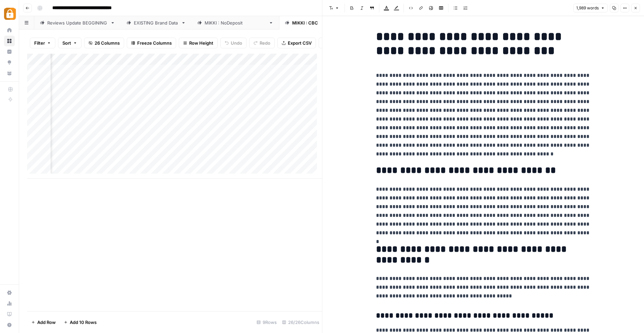 Image resolution: width=644 pixels, height=333 pixels. What do you see at coordinates (300, 43) in the screenshot?
I see `span: Export CSV` at bounding box center [300, 43].